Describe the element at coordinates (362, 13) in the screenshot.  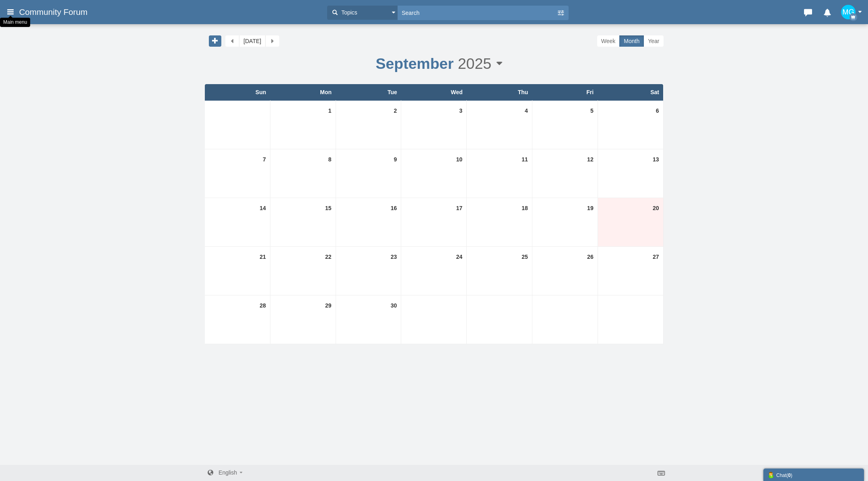
I see `button: Topics` at that location.